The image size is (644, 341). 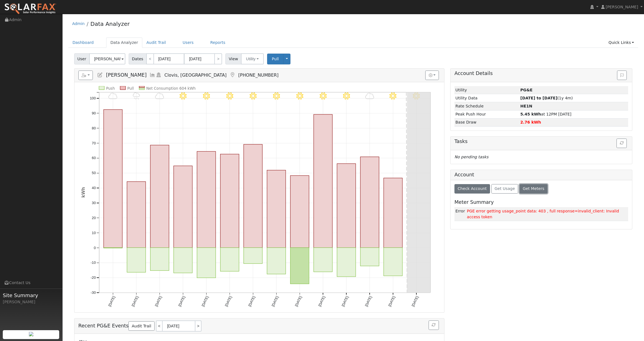 What do you see at coordinates (83, 42) in the screenshot?
I see `a: Dashboard` at bounding box center [83, 42].